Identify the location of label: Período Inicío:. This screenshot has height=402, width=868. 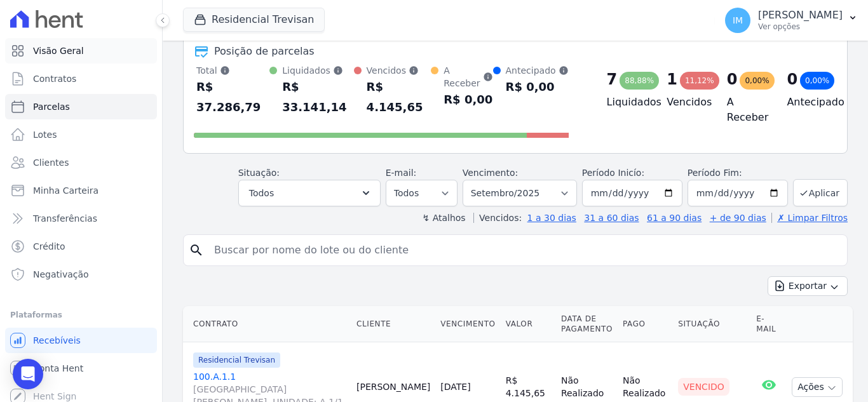
(613, 173).